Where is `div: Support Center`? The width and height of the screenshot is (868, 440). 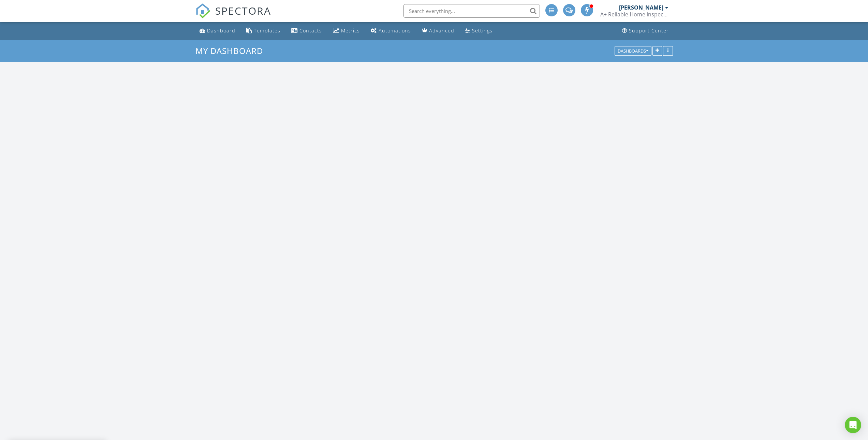
div: Support Center is located at coordinates (649, 30).